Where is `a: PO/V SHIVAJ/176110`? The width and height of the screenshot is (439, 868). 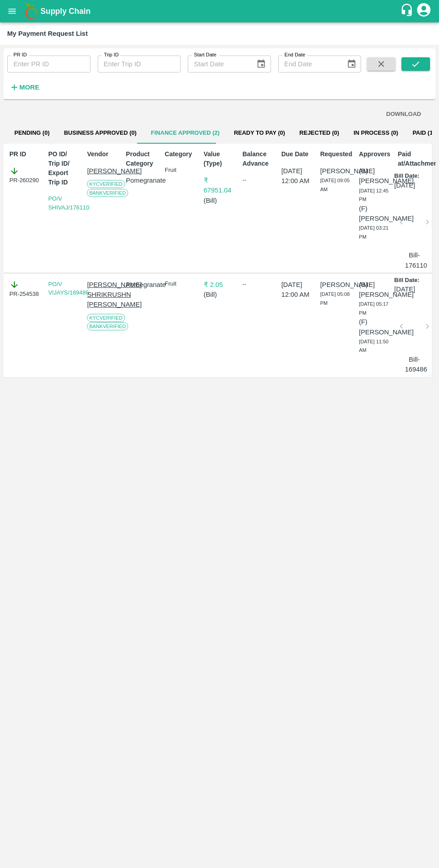
a: PO/V SHIVAJ/176110 is located at coordinates (69, 203).